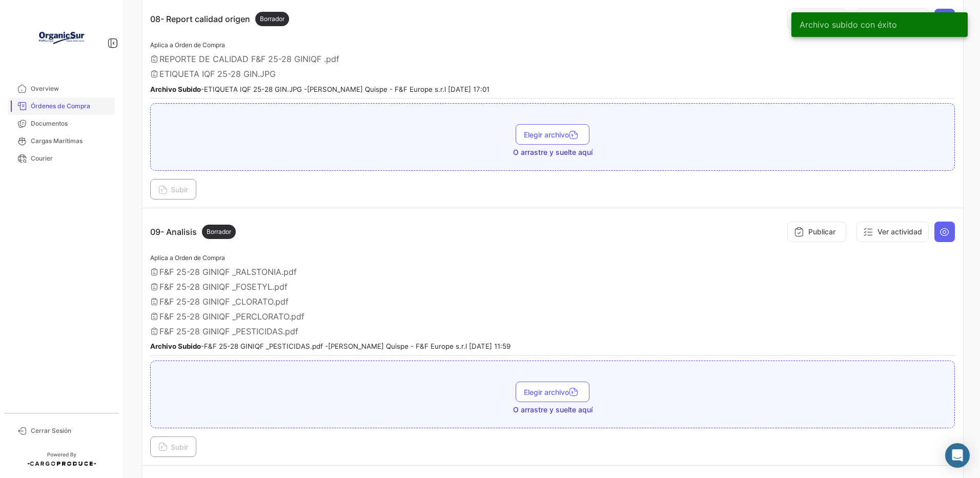 This screenshot has width=980, height=478. What do you see at coordinates (71, 106) in the screenshot?
I see `span: Órdenes de Compra` at bounding box center [71, 106].